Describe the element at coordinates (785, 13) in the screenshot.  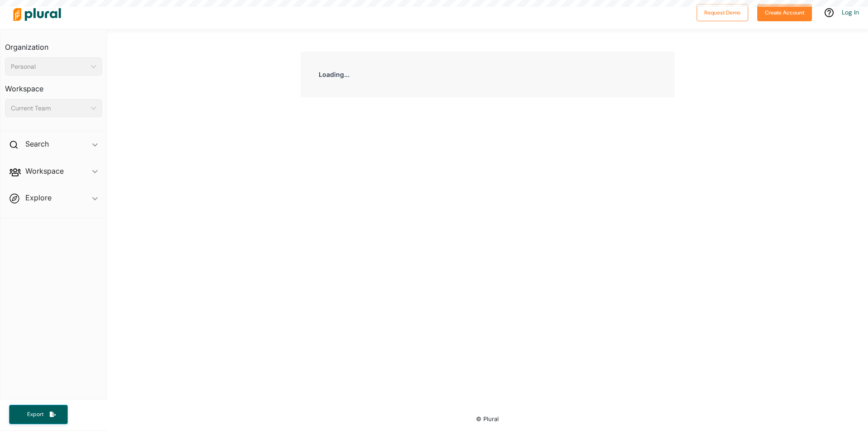
I see `button: Create Account` at that location.